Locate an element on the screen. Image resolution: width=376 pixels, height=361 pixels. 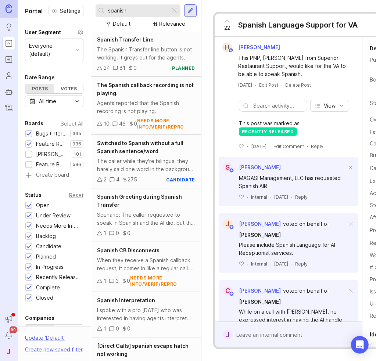
label: By account owner is located at coordinates (69, 334).